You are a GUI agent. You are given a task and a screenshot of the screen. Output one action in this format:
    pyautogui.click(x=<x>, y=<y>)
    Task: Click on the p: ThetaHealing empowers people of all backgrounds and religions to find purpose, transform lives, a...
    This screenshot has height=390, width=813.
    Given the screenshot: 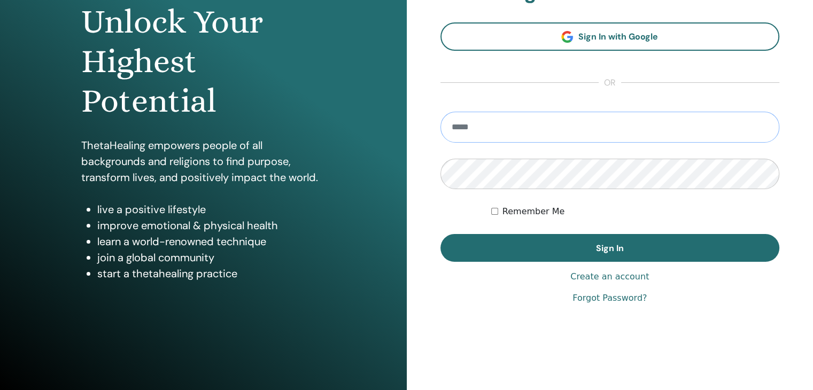 What is the action you would take?
    pyautogui.click(x=203, y=161)
    